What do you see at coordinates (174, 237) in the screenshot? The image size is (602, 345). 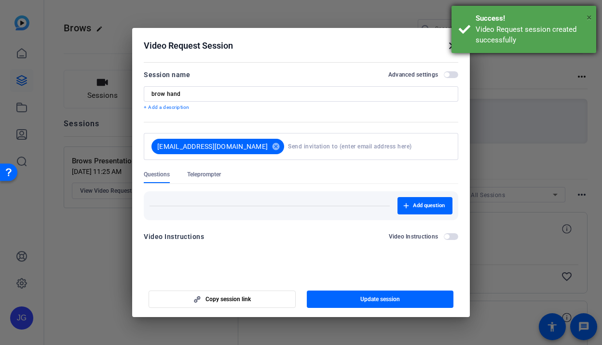 I see `div: Video Instructions` at bounding box center [174, 237].